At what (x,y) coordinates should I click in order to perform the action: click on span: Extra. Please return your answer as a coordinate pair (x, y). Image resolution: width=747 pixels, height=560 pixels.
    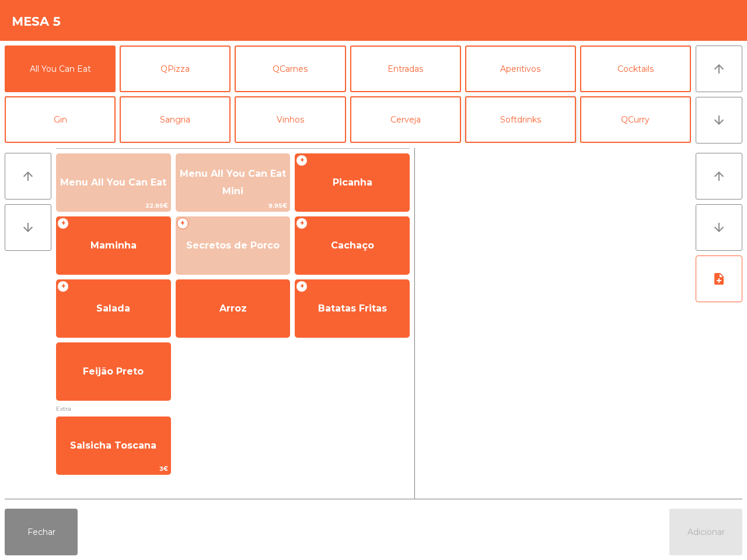
    Looking at the image, I should click on (233, 408).